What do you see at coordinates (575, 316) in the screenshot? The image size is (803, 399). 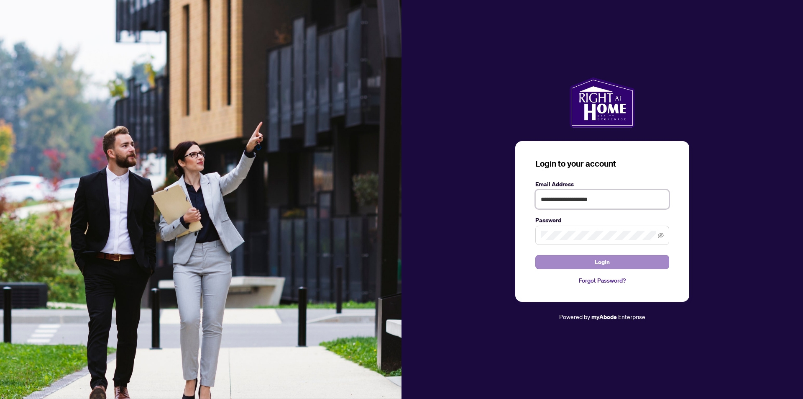 I see `span: Powered by` at bounding box center [575, 316].